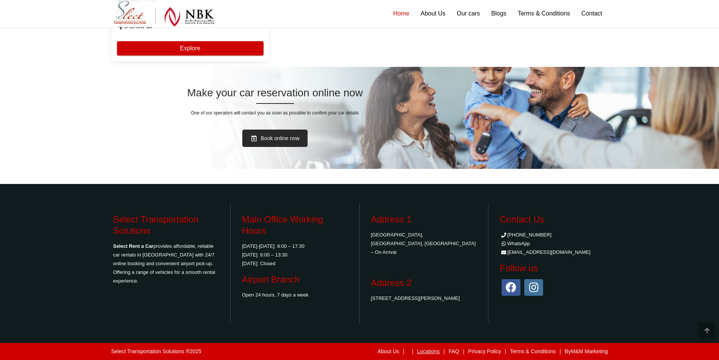 The image size is (719, 360). Describe the element at coordinates (275, 93) in the screenshot. I see `h2: Make your car reservation online now` at that location.